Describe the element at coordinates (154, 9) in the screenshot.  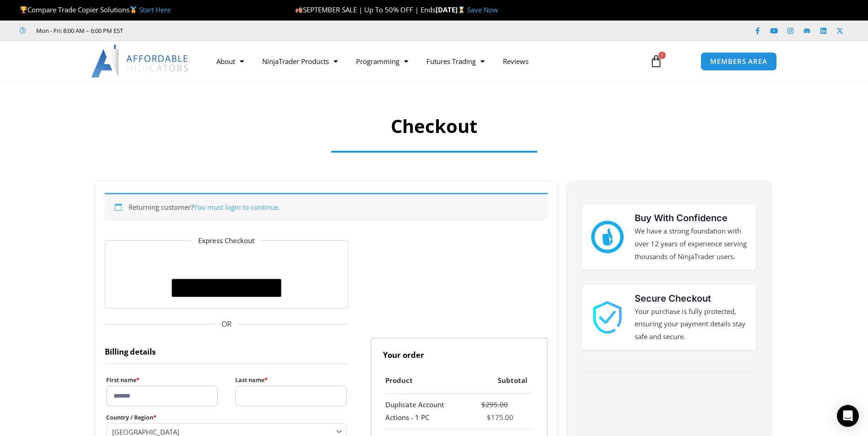
I see `a: Start Here` at that location.